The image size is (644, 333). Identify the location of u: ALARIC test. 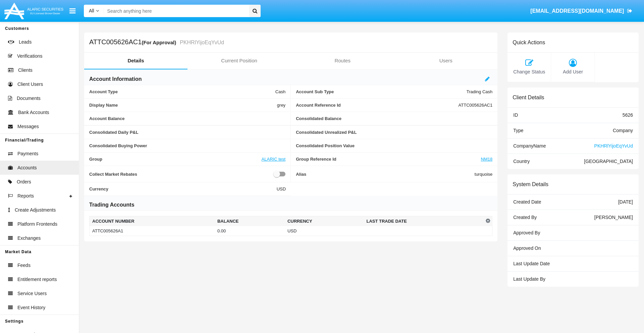
(274, 159).